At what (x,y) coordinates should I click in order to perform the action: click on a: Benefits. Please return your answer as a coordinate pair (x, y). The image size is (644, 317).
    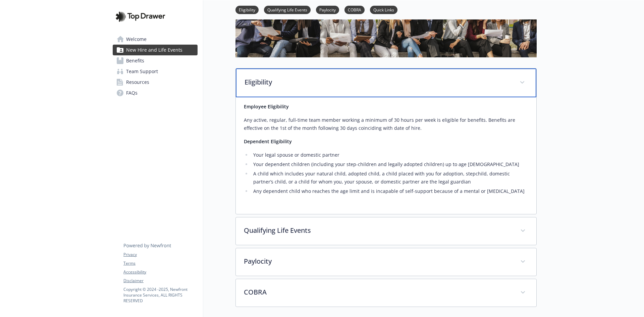
    Looking at the image, I should click on (155, 61).